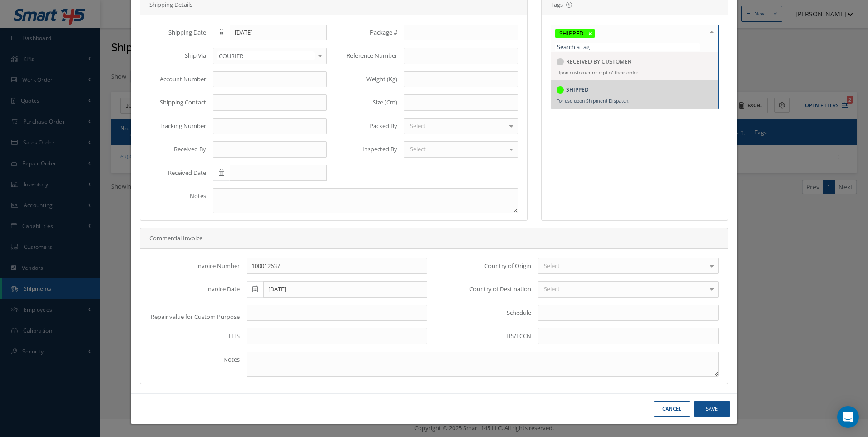 The width and height of the screenshot is (868, 437). I want to click on label: Size (Cm), so click(365, 103).